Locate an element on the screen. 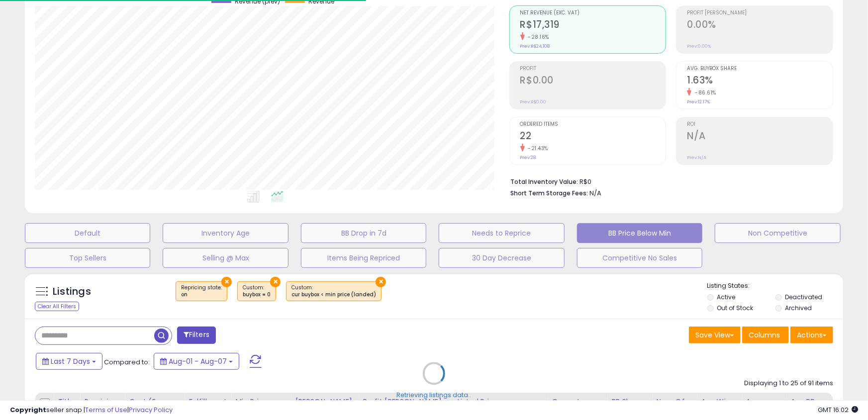  button: Default is located at coordinates (88, 233).